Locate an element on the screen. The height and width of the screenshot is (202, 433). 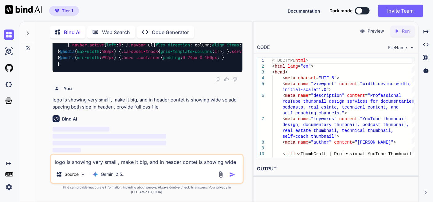
div: 10 is located at coordinates (260, 154).